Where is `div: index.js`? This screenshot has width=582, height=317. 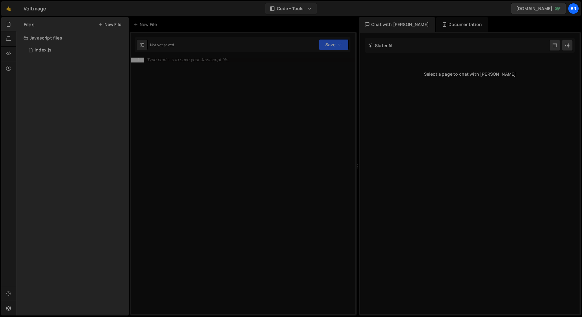
div: index.js is located at coordinates (43, 50).